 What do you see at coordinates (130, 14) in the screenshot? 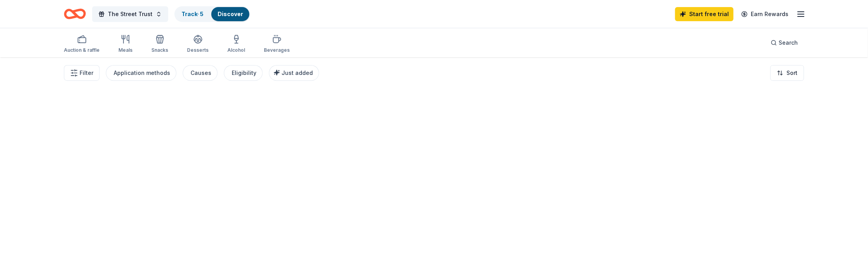
I see `button: The Street Trust` at bounding box center [130, 14].